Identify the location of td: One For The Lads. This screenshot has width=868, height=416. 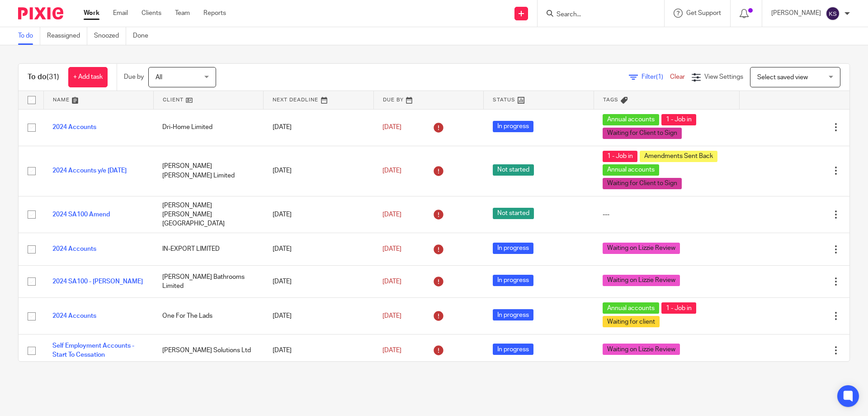
(208, 316).